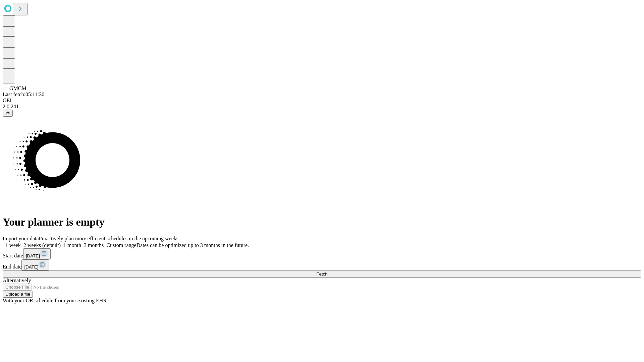 Image resolution: width=644 pixels, height=362 pixels. What do you see at coordinates (18, 294) in the screenshot?
I see `button: Upload a file` at bounding box center [18, 294].